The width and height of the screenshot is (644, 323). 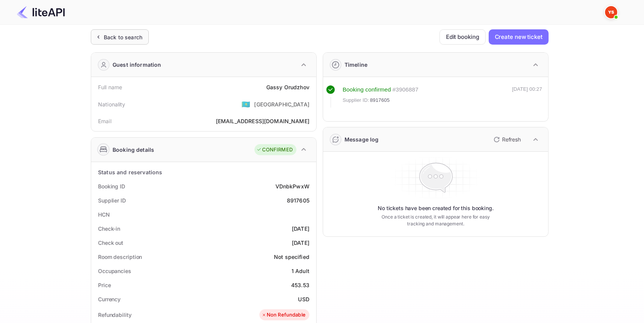 I want to click on span: United States, so click(x=246, y=104).